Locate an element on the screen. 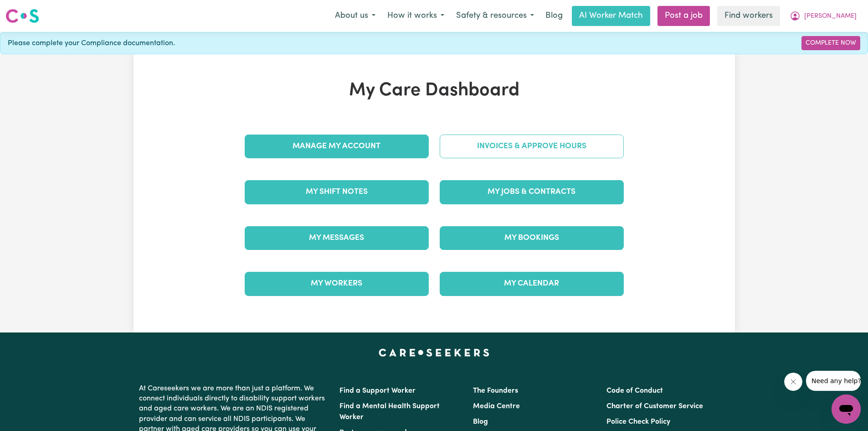  a: My Messages is located at coordinates (336, 238).